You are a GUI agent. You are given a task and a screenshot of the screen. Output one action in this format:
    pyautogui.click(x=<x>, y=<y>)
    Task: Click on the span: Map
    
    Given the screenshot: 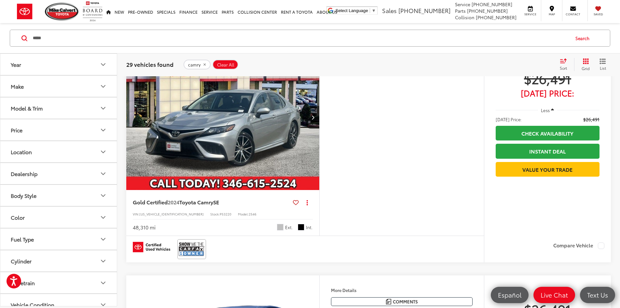 What is the action you would take?
    pyautogui.click(x=552, y=14)
    